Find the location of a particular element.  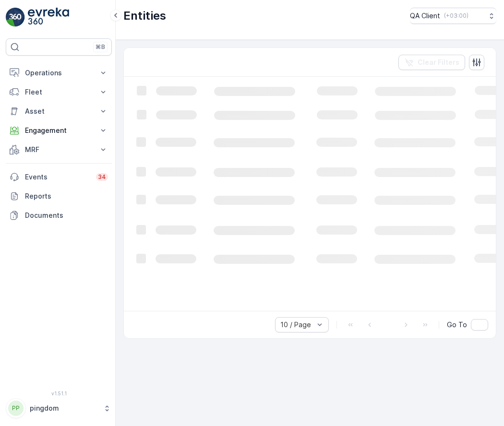

button: Operations is located at coordinates (59, 73).